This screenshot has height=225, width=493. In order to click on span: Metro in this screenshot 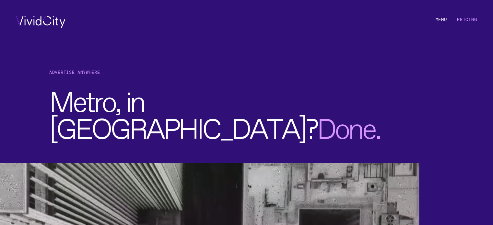, I will do `click(82, 98)`.